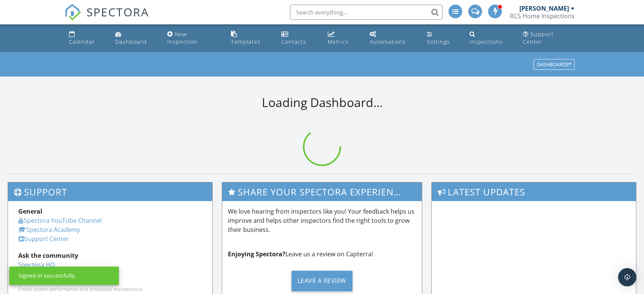 The width and height of the screenshot is (644, 294). Describe the element at coordinates (49, 230) in the screenshot. I see `a: Spectora Academy` at that location.